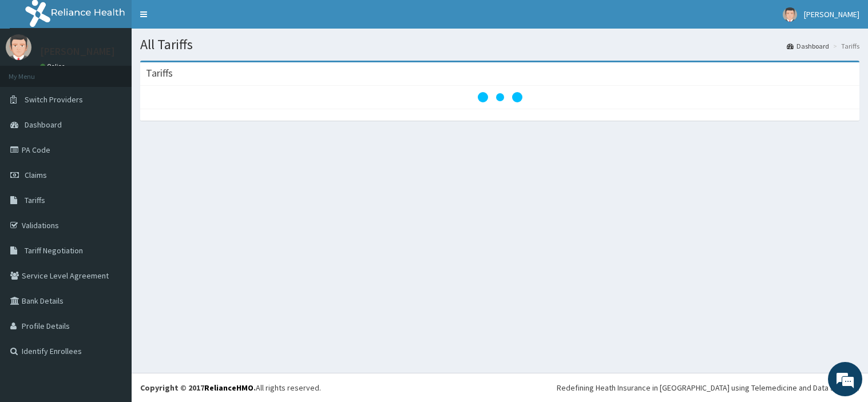 This screenshot has width=868, height=402. What do you see at coordinates (35, 201) in the screenshot?
I see `span: Tariffs` at bounding box center [35, 201].